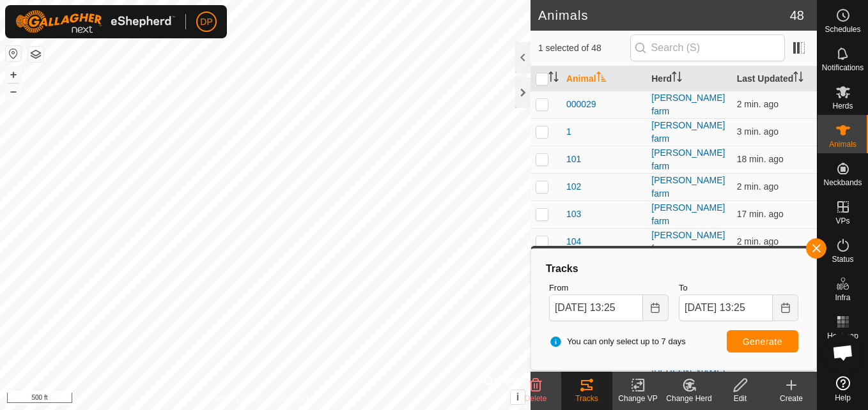  Describe the element at coordinates (574, 241) in the screenshot. I see `span: 104` at that location.